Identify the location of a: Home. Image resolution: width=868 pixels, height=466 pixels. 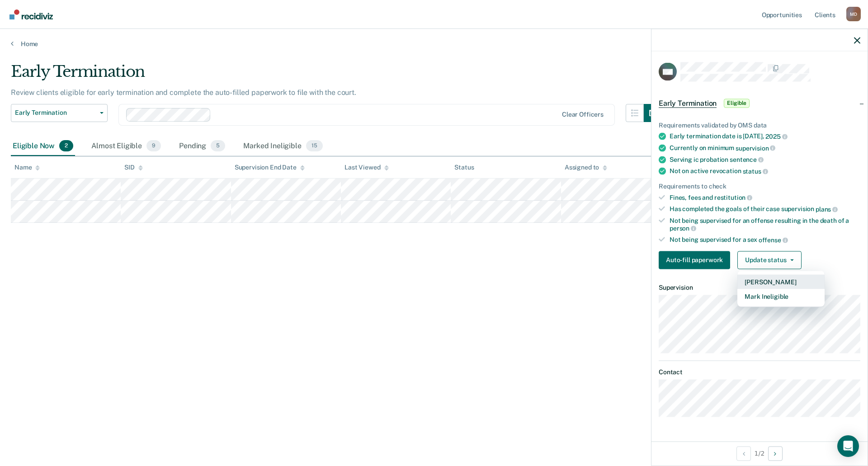
(434, 44).